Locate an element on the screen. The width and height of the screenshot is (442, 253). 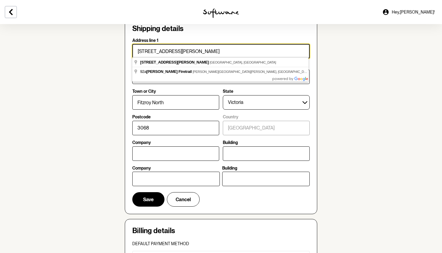
span: Save is located at coordinates (148, 199).